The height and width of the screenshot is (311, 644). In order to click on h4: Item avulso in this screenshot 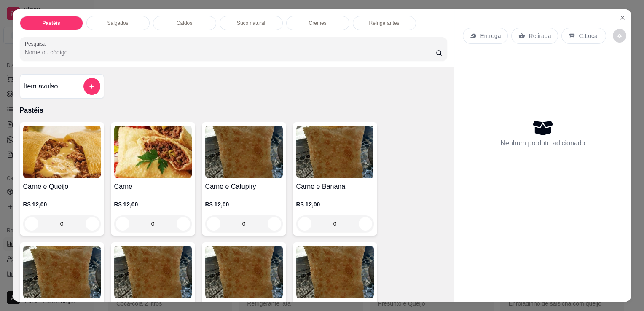, I will do `click(41, 86)`.